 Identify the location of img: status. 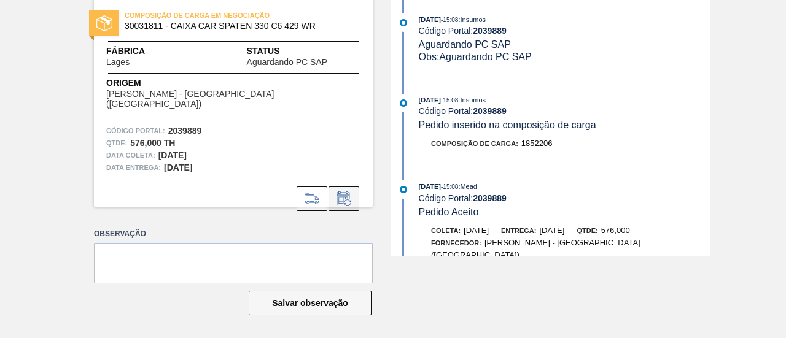
(104, 23).